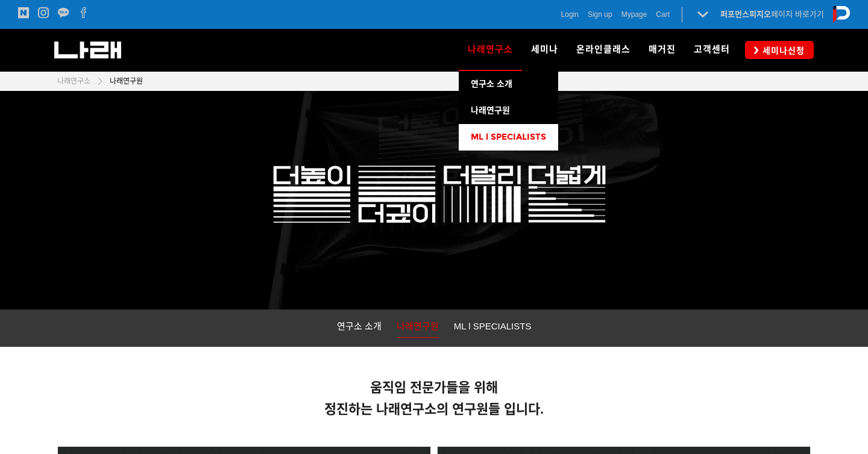  What do you see at coordinates (434, 388) in the screenshot?
I see `span: 움직임 전문가들을 위해` at bounding box center [434, 388].